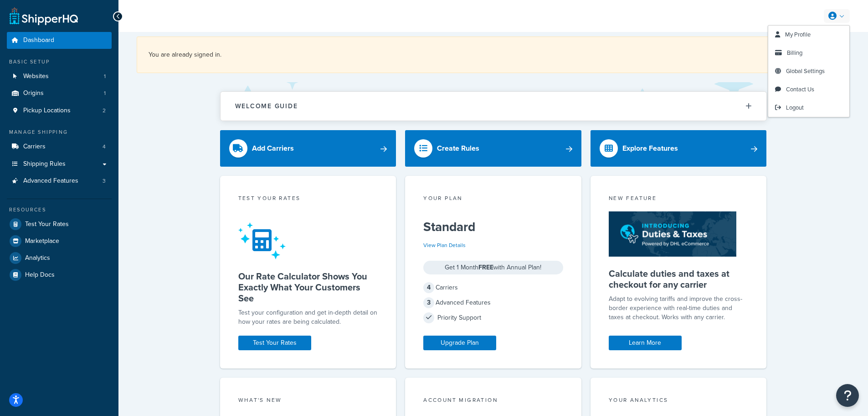 The image size is (868, 416). What do you see at coordinates (42, 241) in the screenshot?
I see `span: Marketplace` at bounding box center [42, 241].